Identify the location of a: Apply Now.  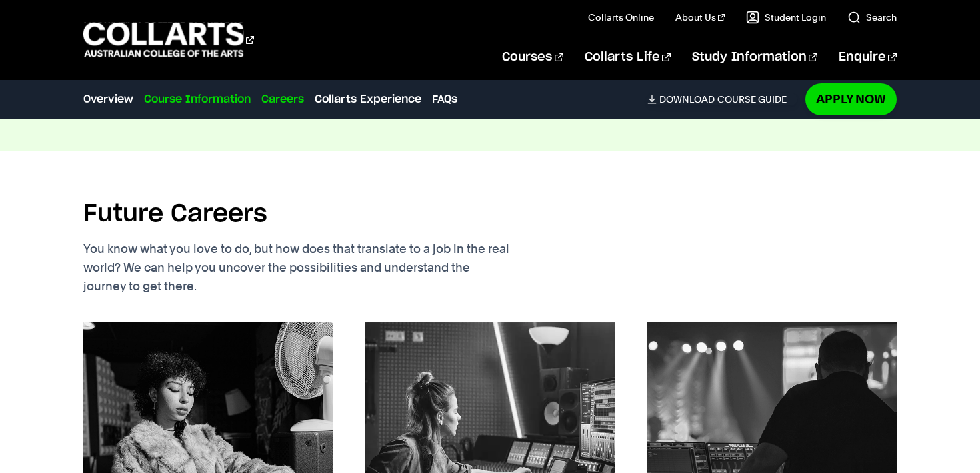
(850, 98).